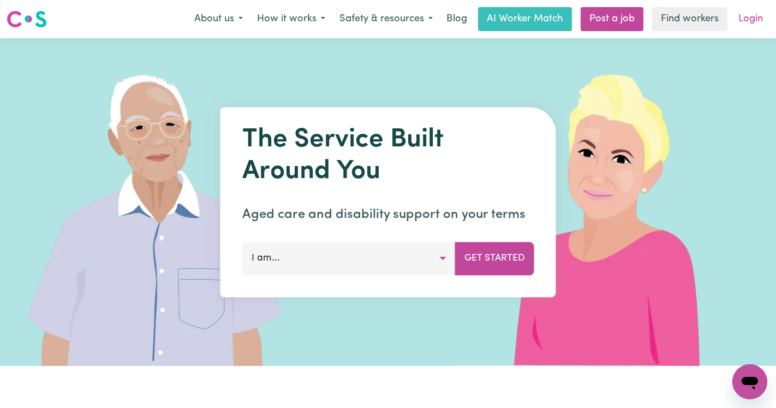  What do you see at coordinates (750, 19) in the screenshot?
I see `a: Login` at bounding box center [750, 19].